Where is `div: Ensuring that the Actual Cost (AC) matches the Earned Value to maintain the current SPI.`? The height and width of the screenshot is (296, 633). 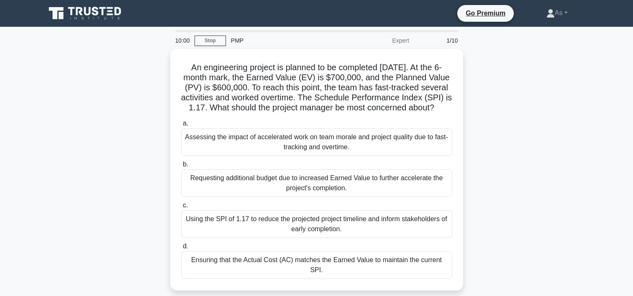 div: Ensuring that the Actual Cost (AC) matches the Earned Value to maintain the current SPI. is located at coordinates (317, 265).